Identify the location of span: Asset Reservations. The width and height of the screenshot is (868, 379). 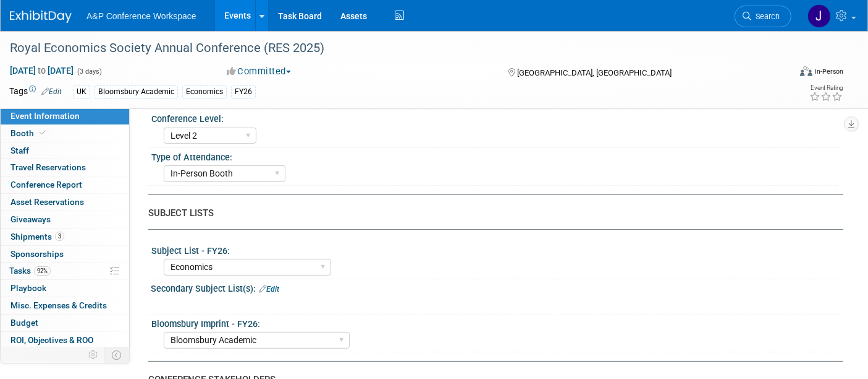
(47, 202).